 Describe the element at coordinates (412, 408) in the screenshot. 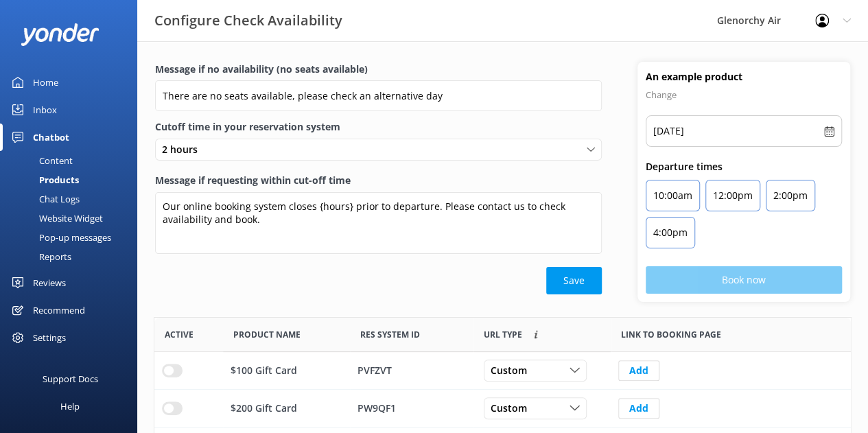

I see `div: PW9QF1` at that location.